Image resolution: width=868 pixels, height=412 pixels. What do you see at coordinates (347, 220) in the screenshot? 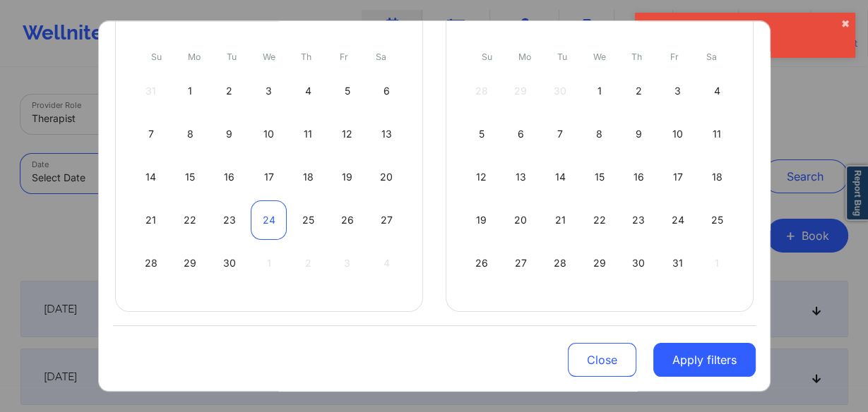
I see `div: Fri Sep 26 2025` at bounding box center [347, 220].